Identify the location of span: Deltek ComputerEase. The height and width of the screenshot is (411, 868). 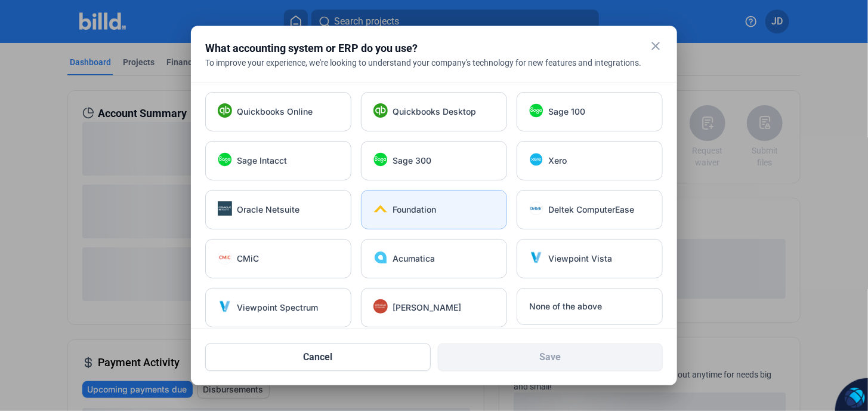
(591, 209).